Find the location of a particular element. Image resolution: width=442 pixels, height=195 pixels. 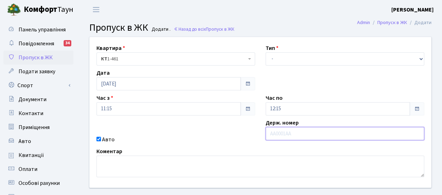

span: Оплати is located at coordinates (28, 170).